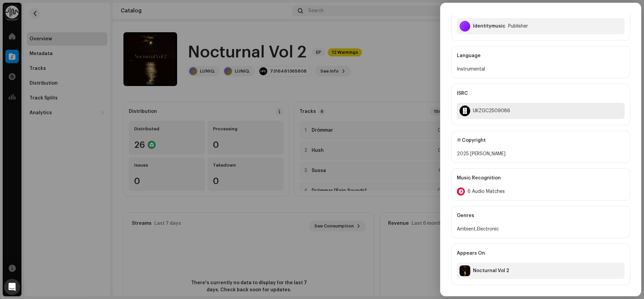 This screenshot has height=299, width=644. What do you see at coordinates (541, 140) in the screenshot?
I see `div: Ⓟ Copyright` at bounding box center [541, 140].